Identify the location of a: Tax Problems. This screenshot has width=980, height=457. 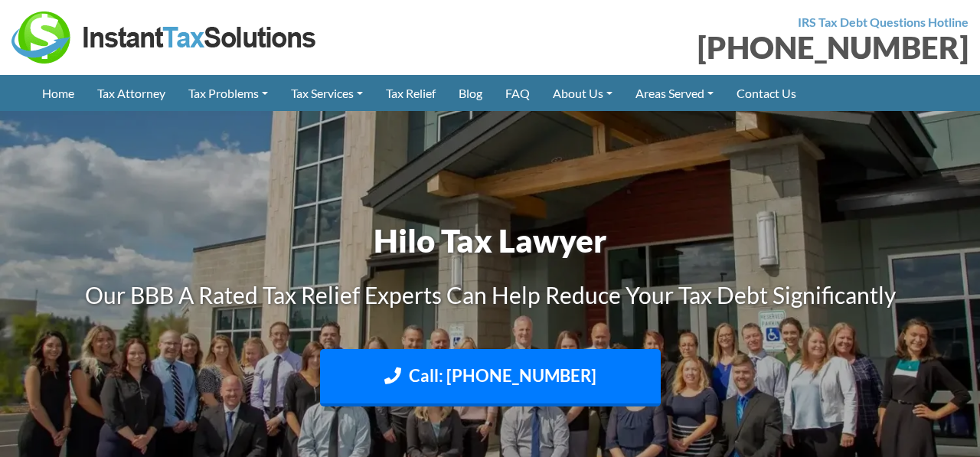
(228, 93).